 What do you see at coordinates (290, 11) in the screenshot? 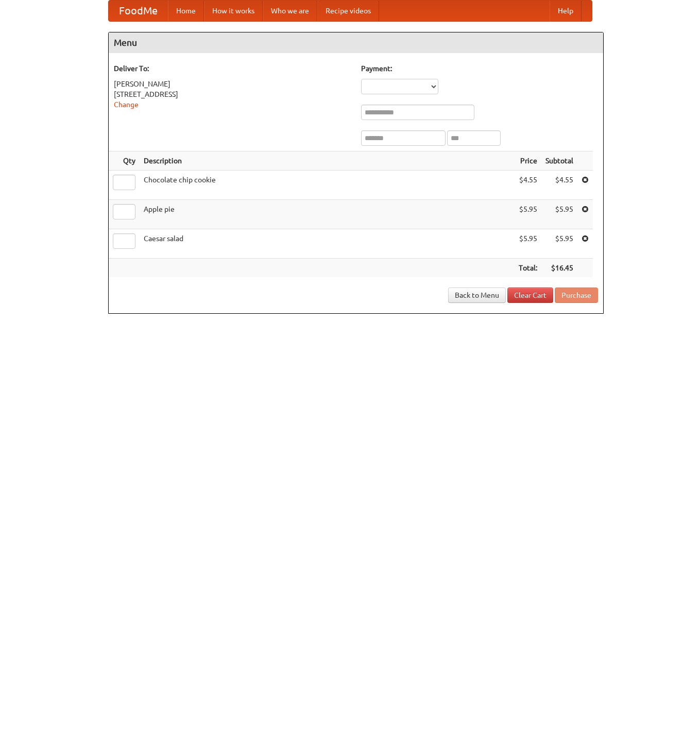
I see `a: Who we are` at bounding box center [290, 11].